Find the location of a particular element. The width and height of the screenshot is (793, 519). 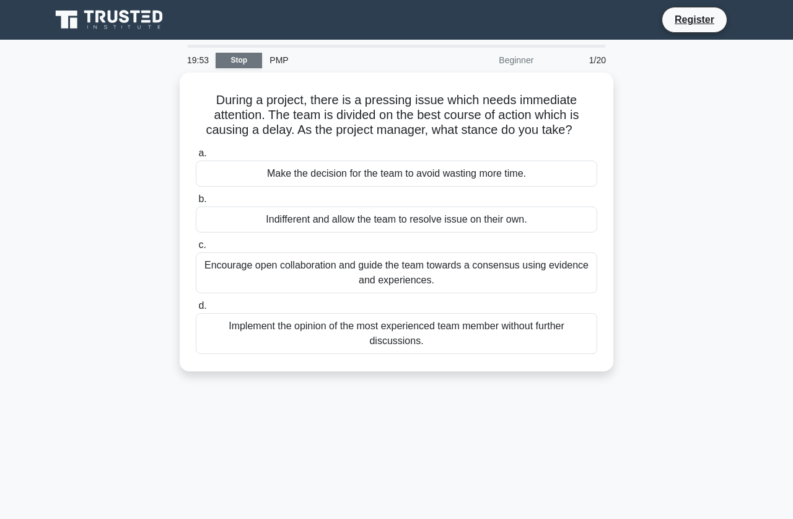

div: Make the decision for the team to avoid wasting more time. is located at coordinates (397, 173).